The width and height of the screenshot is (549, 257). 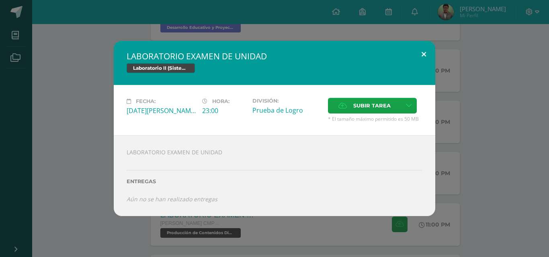 What do you see at coordinates (423, 55) in the screenshot?
I see `button: Close (Esc)` at bounding box center [423, 55].